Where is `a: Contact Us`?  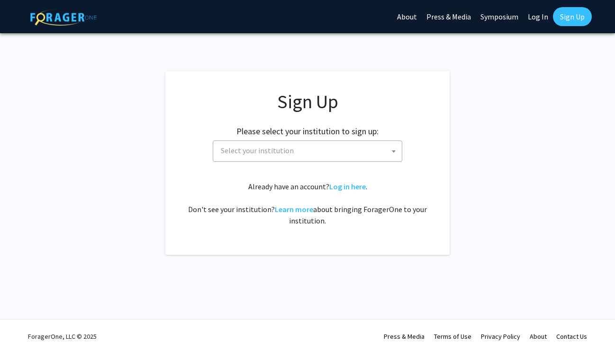 a: Contact Us is located at coordinates (572, 336).